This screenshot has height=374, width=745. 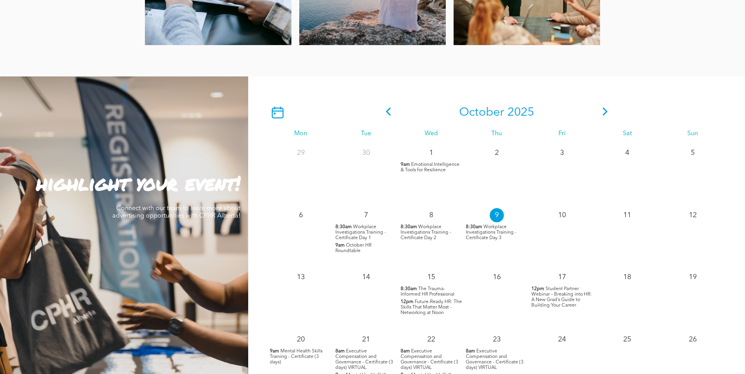 I want to click on div: Fri, so click(x=562, y=134).